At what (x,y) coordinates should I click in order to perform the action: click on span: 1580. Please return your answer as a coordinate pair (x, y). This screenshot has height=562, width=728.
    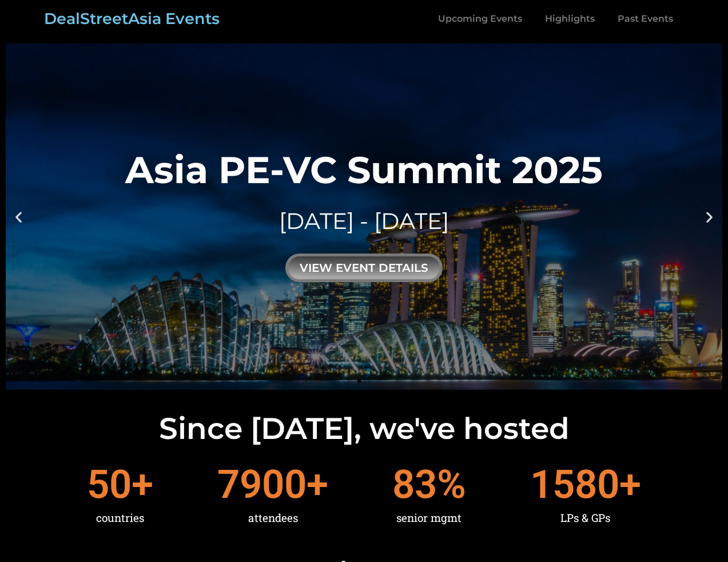
    Looking at the image, I should click on (575, 484).